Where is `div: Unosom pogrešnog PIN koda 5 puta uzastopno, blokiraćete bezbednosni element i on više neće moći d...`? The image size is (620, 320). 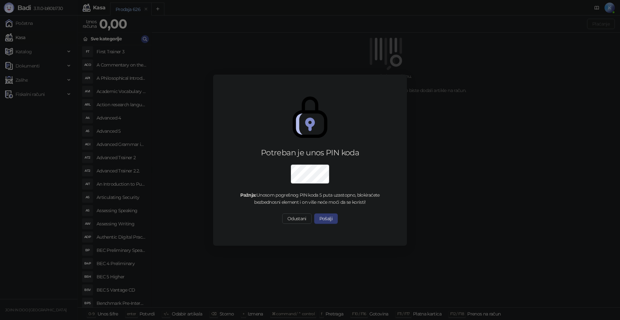
div: Unosom pogrešnog PIN koda 5 puta uzastopno, blokiraćete bezbednosni element i on više neće moći d... is located at coordinates (310, 199).